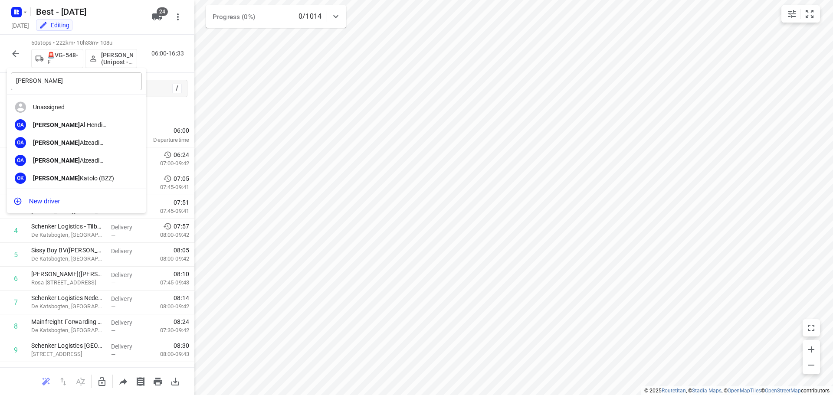 This screenshot has width=833, height=395. Describe the element at coordinates (76, 81) in the screenshot. I see `input: Assign to...` at that location.